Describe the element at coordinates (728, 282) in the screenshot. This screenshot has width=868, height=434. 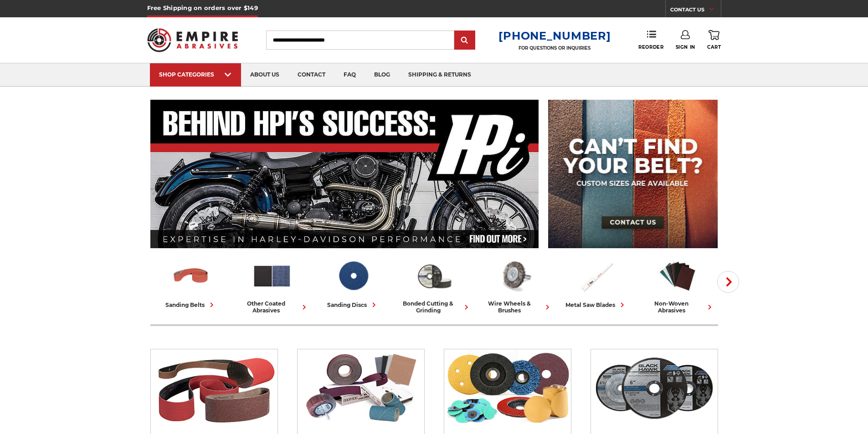
I see `button: Next` at that location.